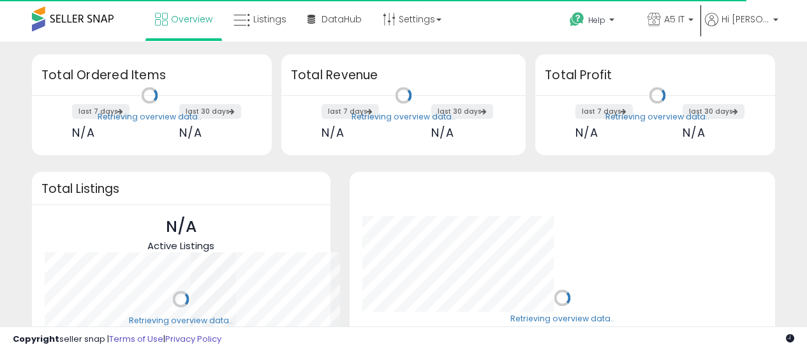  Describe the element at coordinates (598, 22) in the screenshot. I see `a: Help` at that location.